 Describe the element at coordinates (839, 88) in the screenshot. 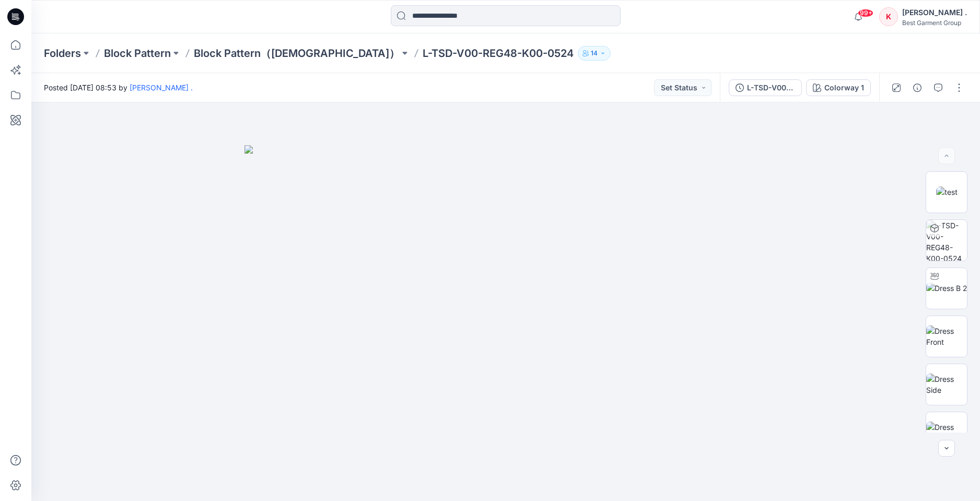

I see `button: Colorway 1` at that location.